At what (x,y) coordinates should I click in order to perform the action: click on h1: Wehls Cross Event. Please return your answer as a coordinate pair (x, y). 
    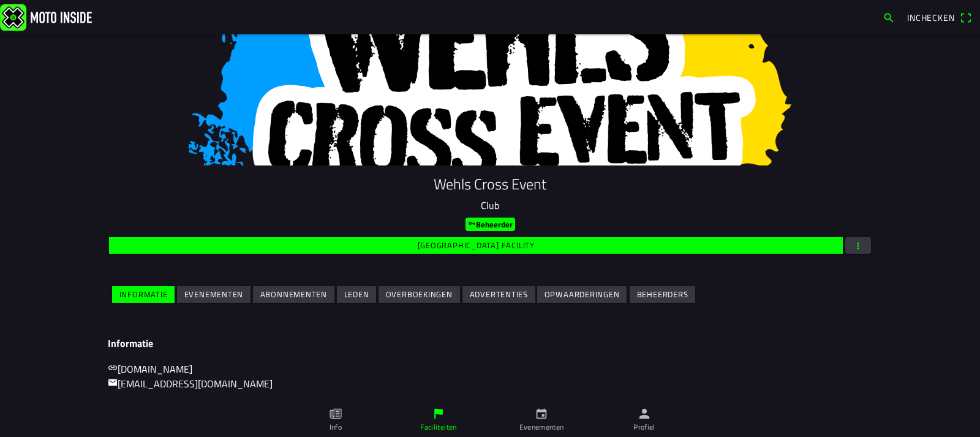
    Looking at the image, I should click on (490, 184).